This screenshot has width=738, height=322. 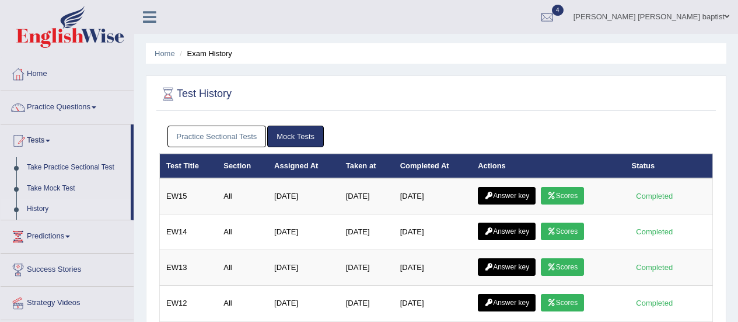 I want to click on a: Mock Tests, so click(x=295, y=136).